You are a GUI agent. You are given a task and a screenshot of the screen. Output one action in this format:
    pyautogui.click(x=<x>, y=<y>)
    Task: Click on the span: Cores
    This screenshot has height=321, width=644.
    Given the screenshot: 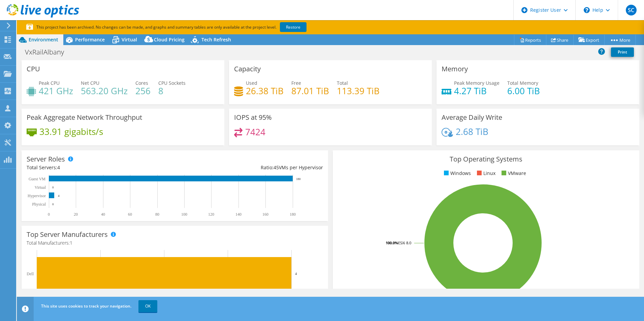 What is the action you would take?
    pyautogui.click(x=142, y=83)
    